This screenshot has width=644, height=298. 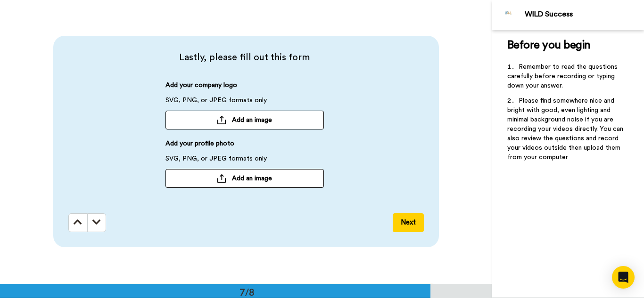 I want to click on span: Please find somewhere nice and bright with good, even lighting and minimal background noise if yo..., so click(x=566, y=129).